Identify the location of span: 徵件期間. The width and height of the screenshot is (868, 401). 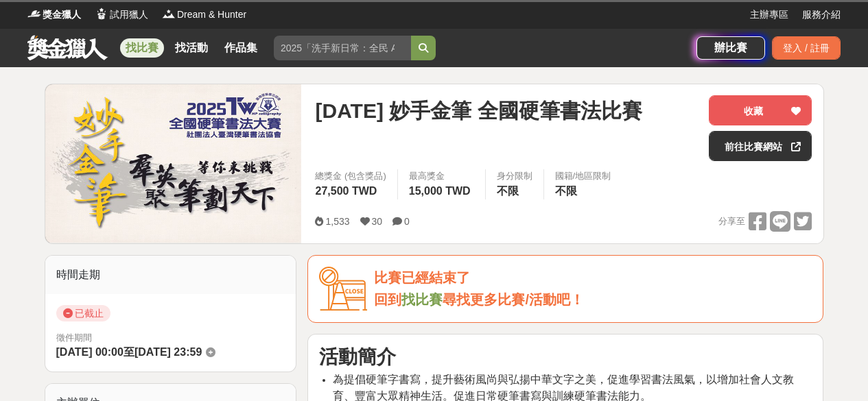
(74, 337).